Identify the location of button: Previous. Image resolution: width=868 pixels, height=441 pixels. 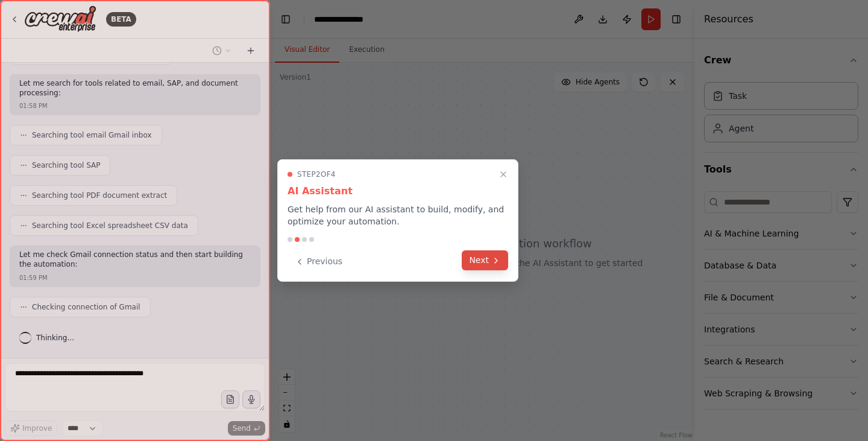
(318, 261).